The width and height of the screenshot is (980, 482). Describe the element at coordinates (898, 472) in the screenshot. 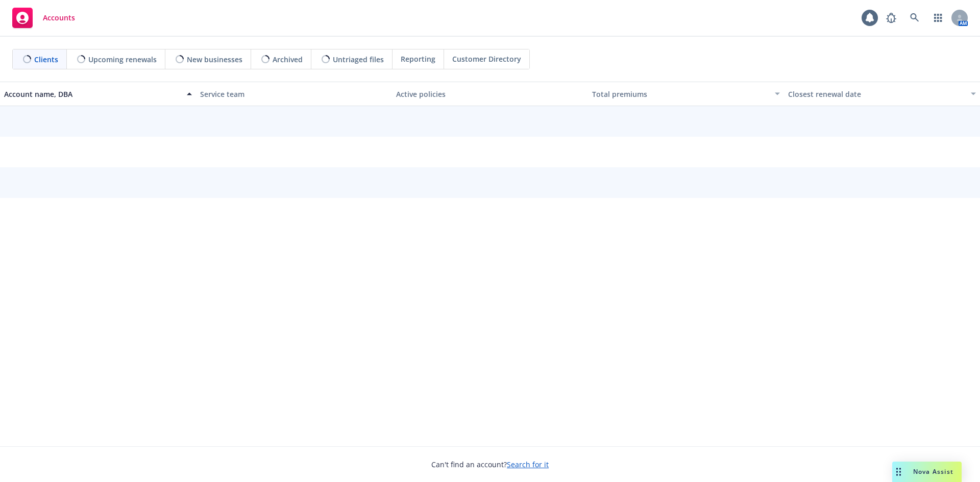

I see `div: Drag to move` at that location.